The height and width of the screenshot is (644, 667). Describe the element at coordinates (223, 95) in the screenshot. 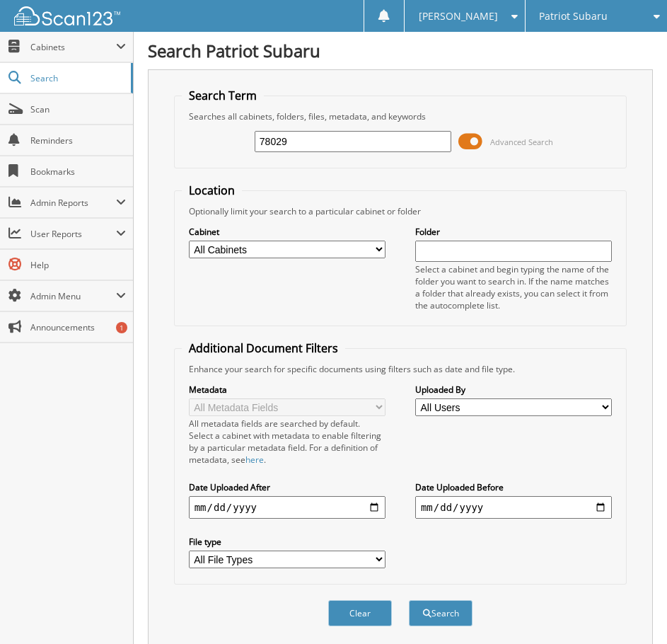

I see `legend: Search Term` at that location.